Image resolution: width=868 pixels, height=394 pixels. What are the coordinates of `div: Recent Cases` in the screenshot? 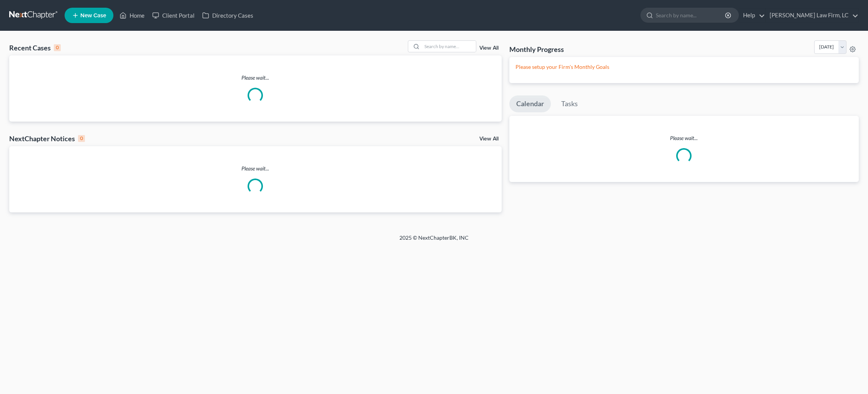 It's located at (35, 48).